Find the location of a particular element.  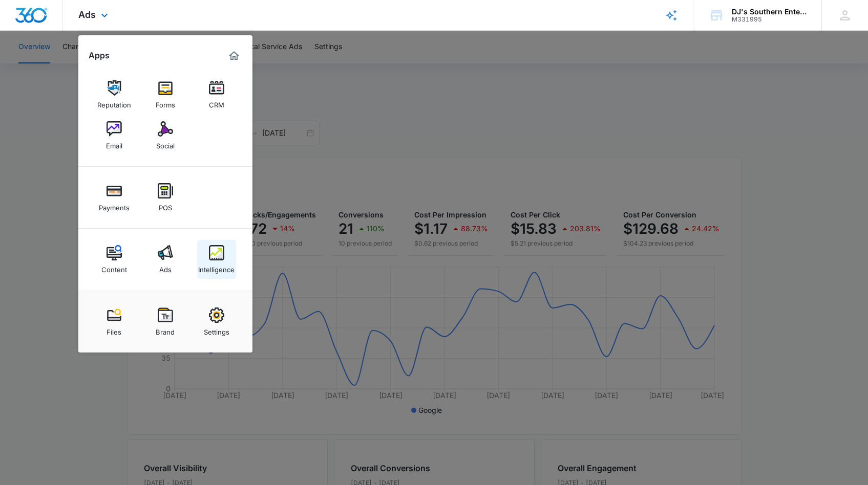

div: Content is located at coordinates (115, 267).